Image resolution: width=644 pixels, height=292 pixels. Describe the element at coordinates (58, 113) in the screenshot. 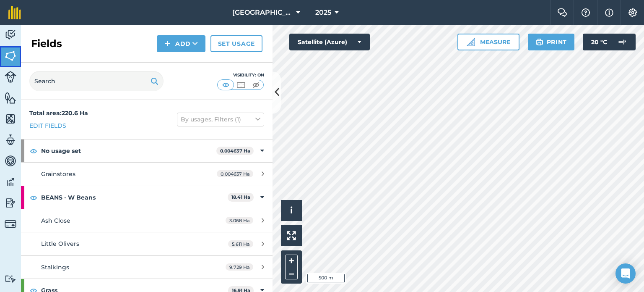

I see `strong: Total area : 220.6 Ha` at that location.